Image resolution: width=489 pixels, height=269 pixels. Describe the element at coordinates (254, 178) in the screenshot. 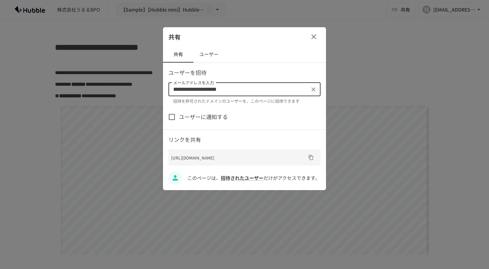

I see `p: このページは、 だけがアクセスできます。` at that location.